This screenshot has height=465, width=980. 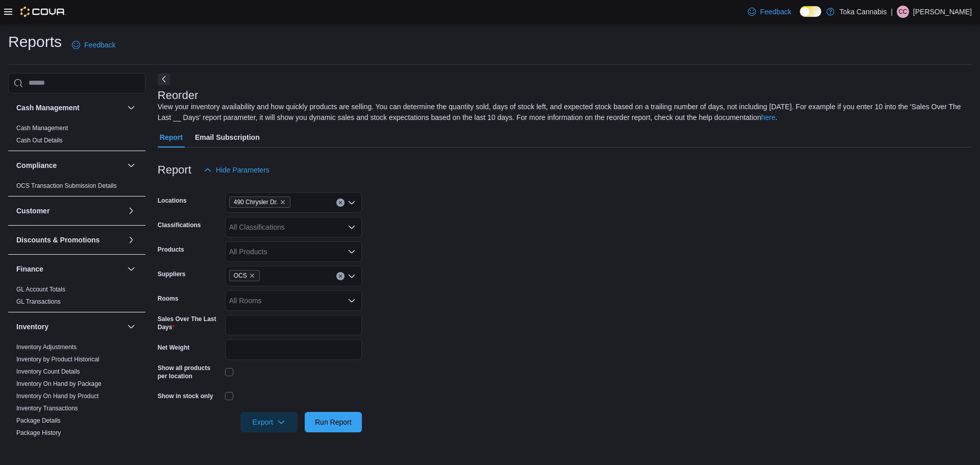 I want to click on a: Inventory Transactions, so click(x=47, y=408).